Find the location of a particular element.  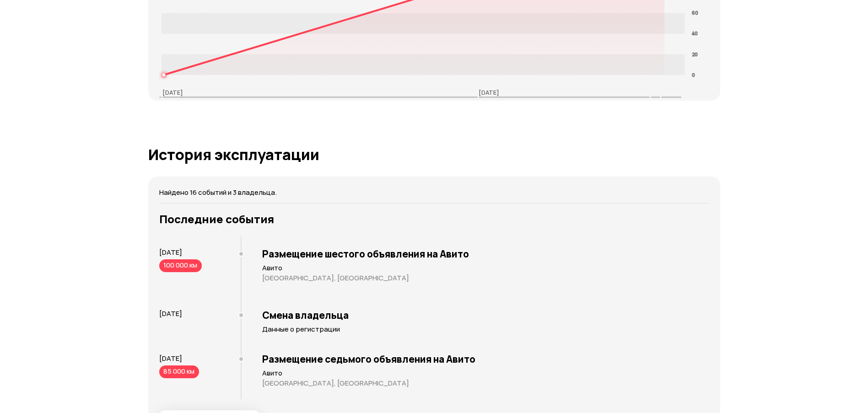

p: Найдено 16 событий и 3 владельца. is located at coordinates (434, 192).